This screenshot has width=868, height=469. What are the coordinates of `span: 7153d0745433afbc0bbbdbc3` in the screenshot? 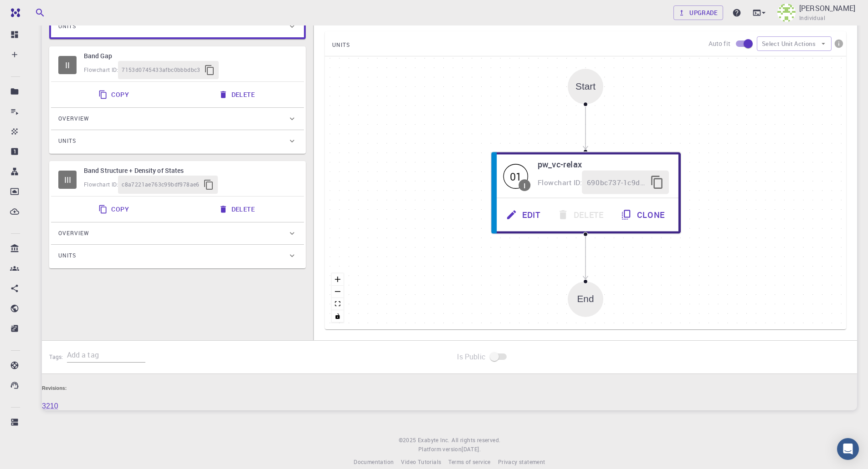 It's located at (161, 70).